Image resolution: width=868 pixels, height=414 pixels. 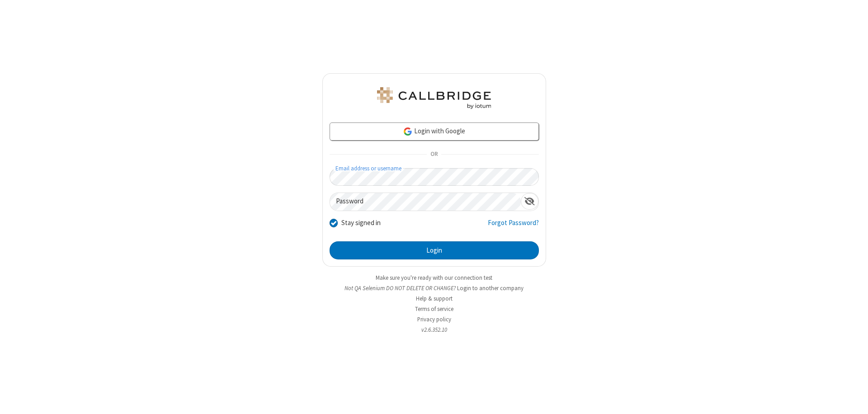 What do you see at coordinates (434, 298) in the screenshot?
I see `a: Help & support` at bounding box center [434, 298].